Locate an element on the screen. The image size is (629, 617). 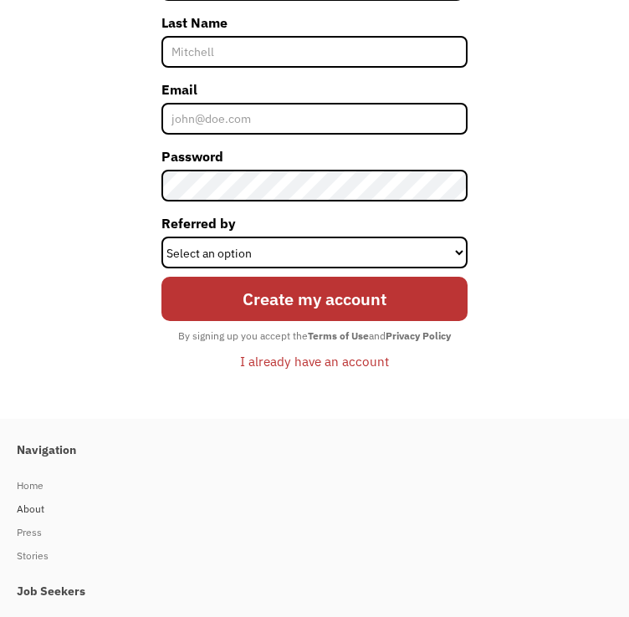
label: Referred by is located at coordinates (314, 223).